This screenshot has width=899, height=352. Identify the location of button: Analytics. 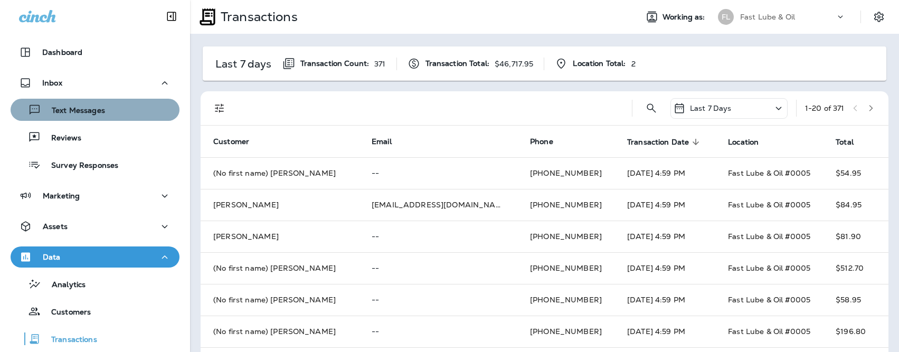
(95, 284).